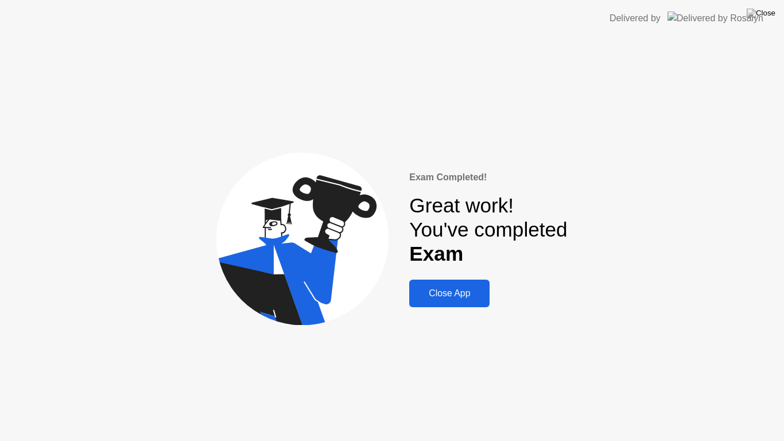 The image size is (784, 441). I want to click on div: Close App, so click(449, 293).